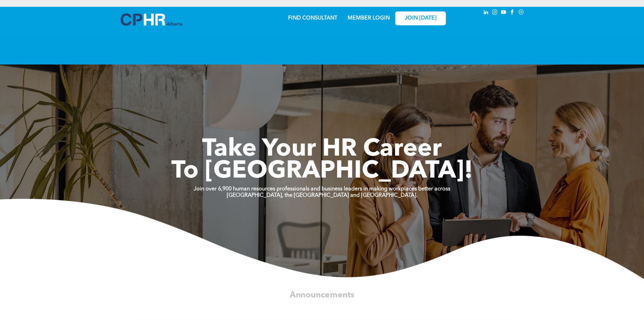 The height and width of the screenshot is (319, 644). What do you see at coordinates (494, 13) in the screenshot?
I see `a: instagram` at bounding box center [494, 13].